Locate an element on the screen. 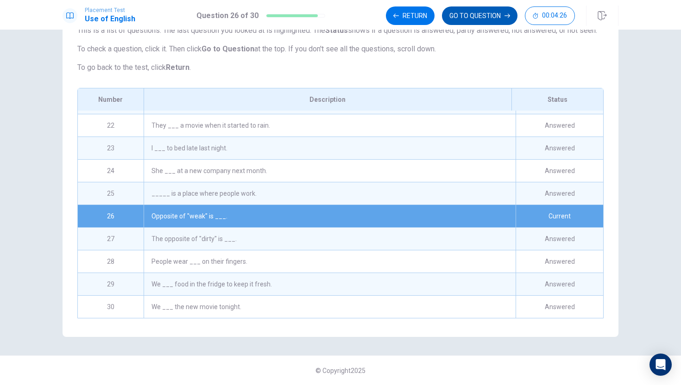  div: 30 is located at coordinates (111, 307).